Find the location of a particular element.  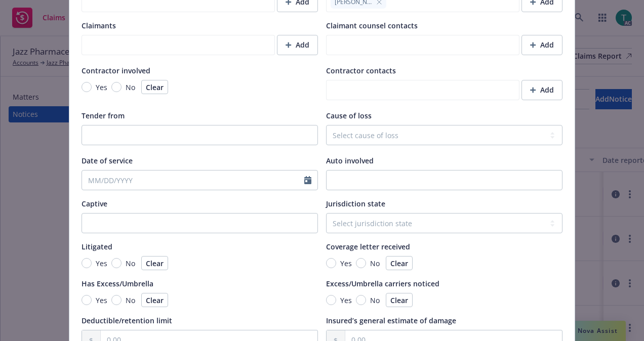

button: Calendar is located at coordinates (308, 180).